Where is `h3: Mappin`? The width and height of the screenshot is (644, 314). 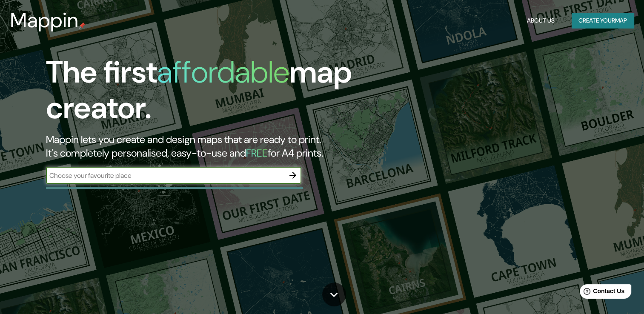 h3: Mappin is located at coordinates (44, 21).